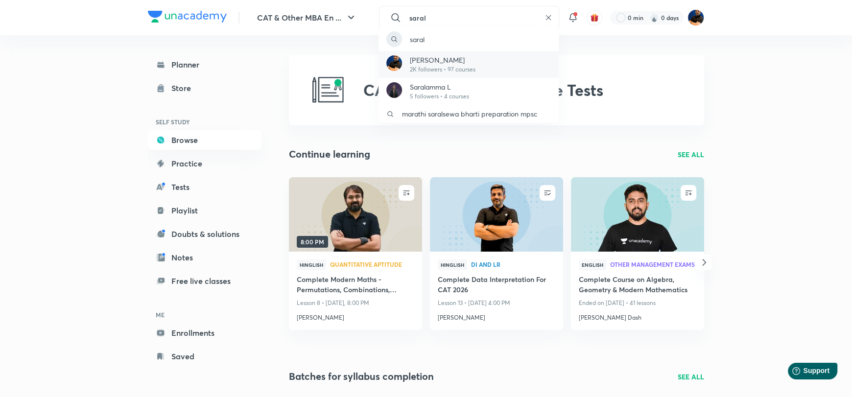 This screenshot has height=397, width=852. I want to click on a: AvatarSaralamma L5 followers • 4 courses, so click(468, 91).